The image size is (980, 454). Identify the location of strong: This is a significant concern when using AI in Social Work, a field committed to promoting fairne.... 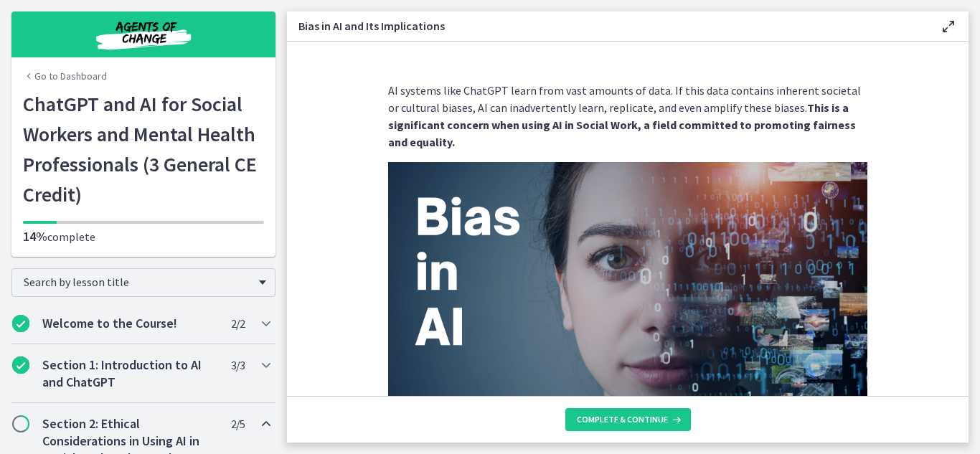
(622, 124).